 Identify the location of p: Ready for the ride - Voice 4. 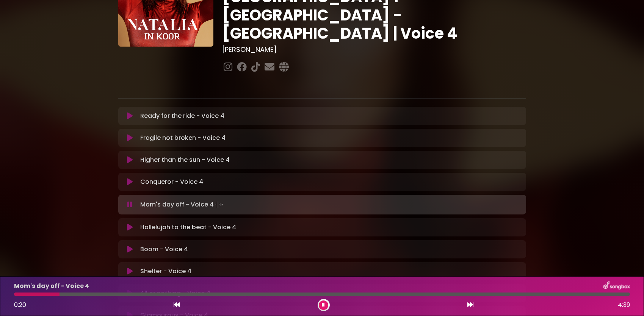
(183, 116).